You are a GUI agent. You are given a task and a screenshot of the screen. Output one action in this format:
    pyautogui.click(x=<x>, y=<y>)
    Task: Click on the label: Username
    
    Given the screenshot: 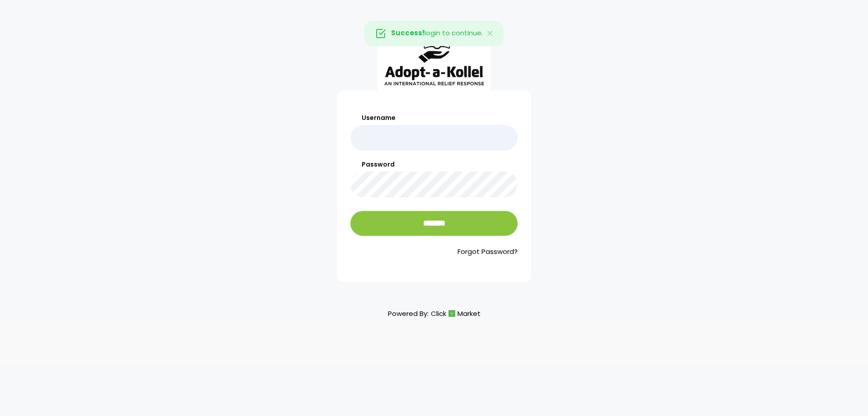 What is the action you would take?
    pyautogui.click(x=434, y=118)
    